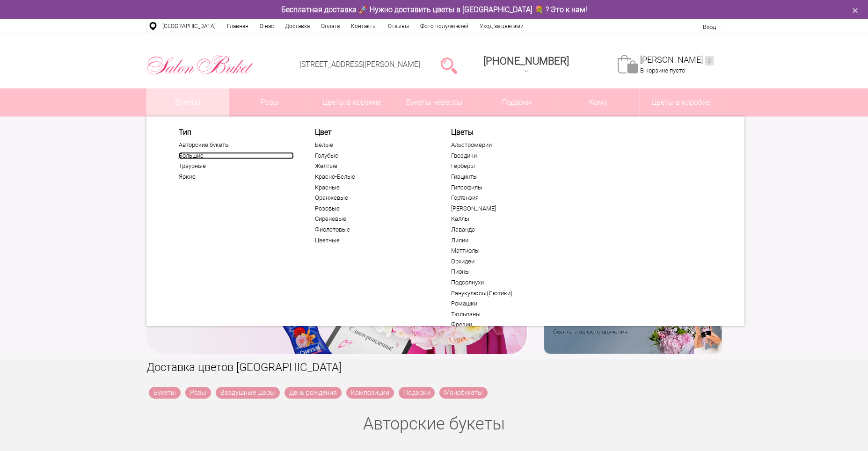 Image resolution: width=868 pixels, height=451 pixels. I want to click on a: Большие, so click(236, 156).